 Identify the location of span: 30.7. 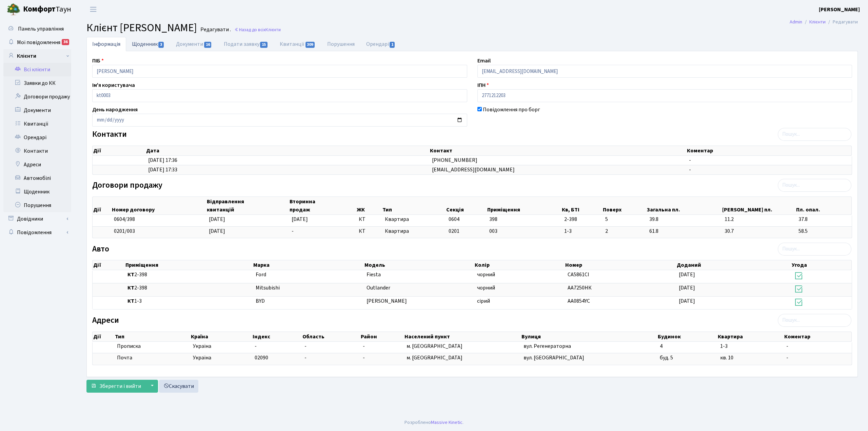
(759, 231).